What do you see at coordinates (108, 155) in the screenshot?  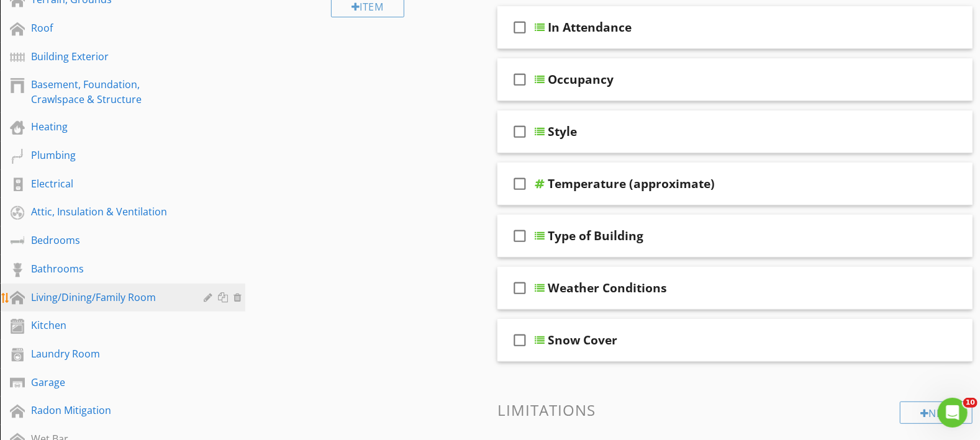 I see `div: Plumbing` at bounding box center [108, 155].